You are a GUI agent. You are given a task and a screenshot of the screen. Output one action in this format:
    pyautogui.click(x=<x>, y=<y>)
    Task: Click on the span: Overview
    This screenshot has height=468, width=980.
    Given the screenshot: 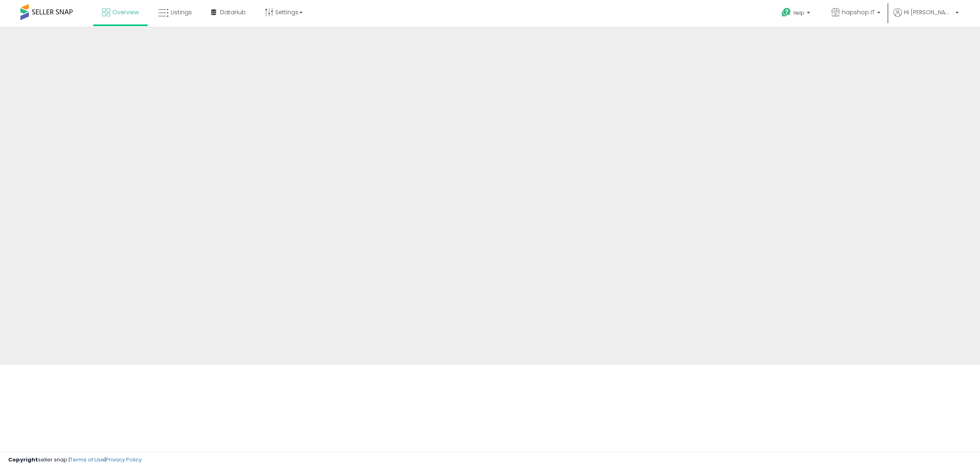 What is the action you would take?
    pyautogui.click(x=126, y=12)
    